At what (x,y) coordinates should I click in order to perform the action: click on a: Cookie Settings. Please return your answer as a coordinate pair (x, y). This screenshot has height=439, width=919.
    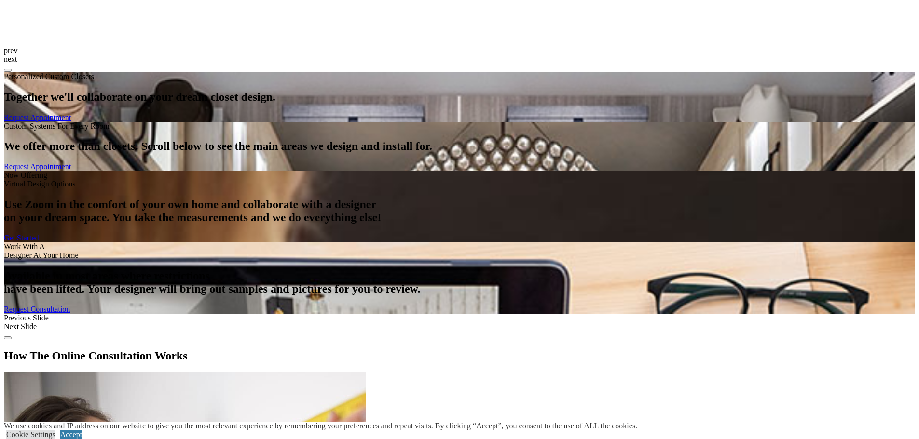
    Looking at the image, I should click on (31, 435).